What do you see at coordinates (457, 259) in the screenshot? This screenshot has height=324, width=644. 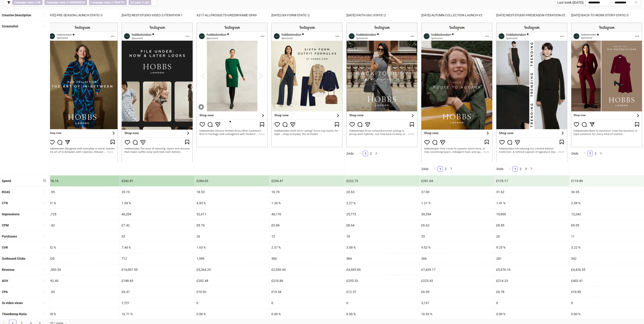 I see `div: 366` at bounding box center [457, 259].